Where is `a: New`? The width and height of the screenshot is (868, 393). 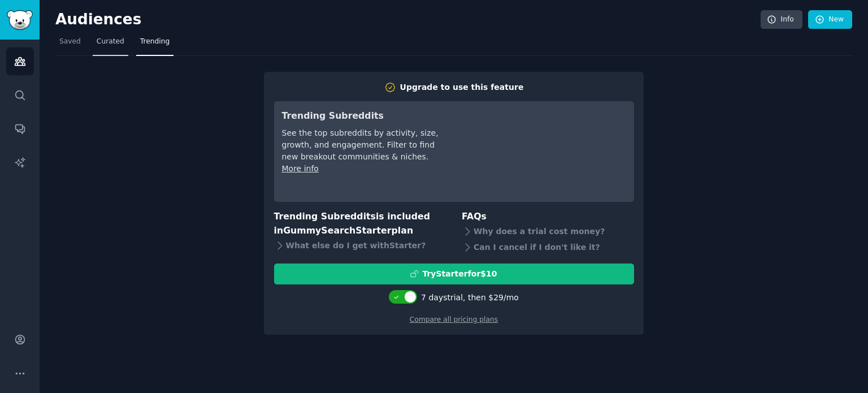 a: New is located at coordinates (830, 19).